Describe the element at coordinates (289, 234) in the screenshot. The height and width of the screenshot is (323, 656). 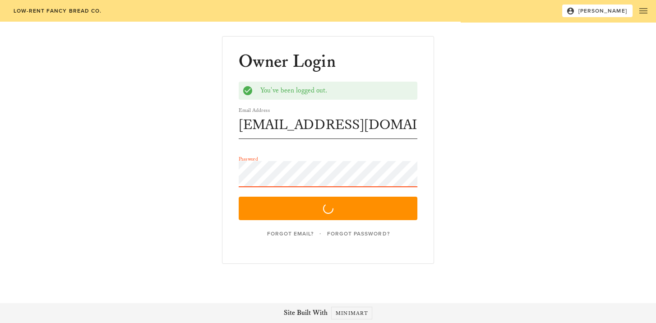
I see `span: Forgot Email?` at that location.